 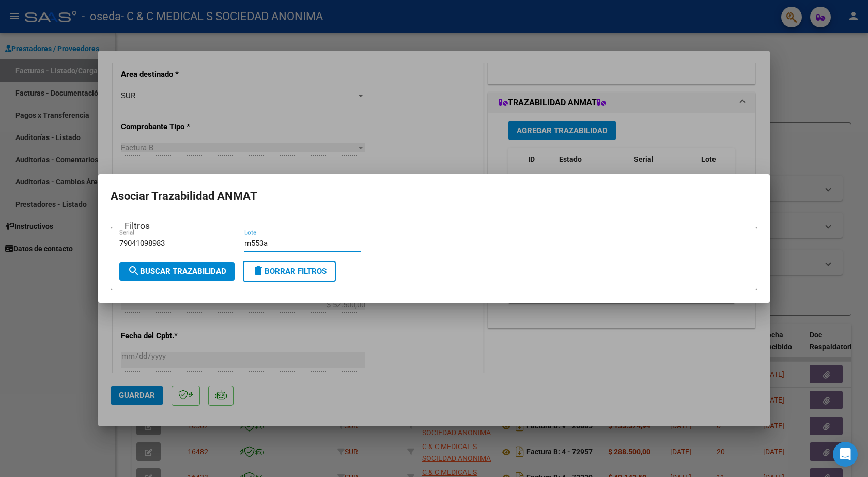 What do you see at coordinates (137, 226) in the screenshot?
I see `h3: Filtros` at bounding box center [137, 226].